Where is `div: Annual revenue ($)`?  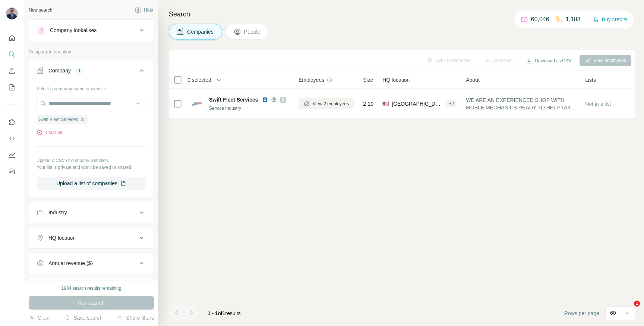 div: Annual revenue ($) is located at coordinates (70, 263).